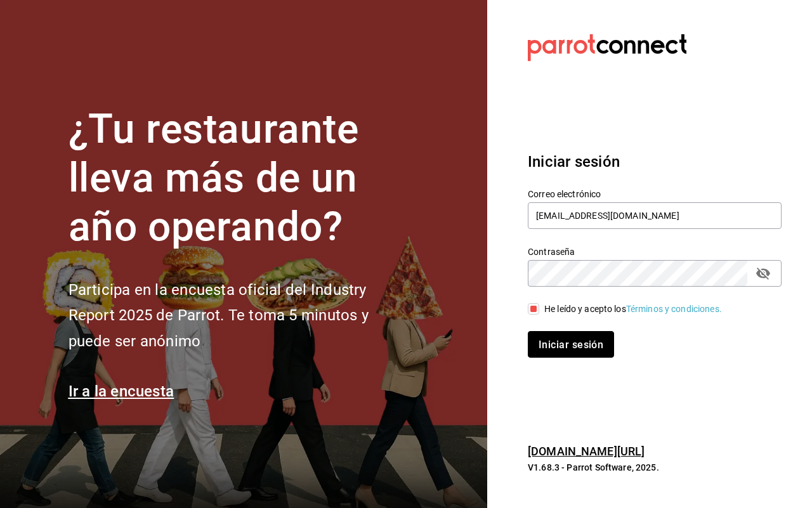 The width and height of the screenshot is (812, 508). I want to click on button: campo de contraseña, so click(764, 274).